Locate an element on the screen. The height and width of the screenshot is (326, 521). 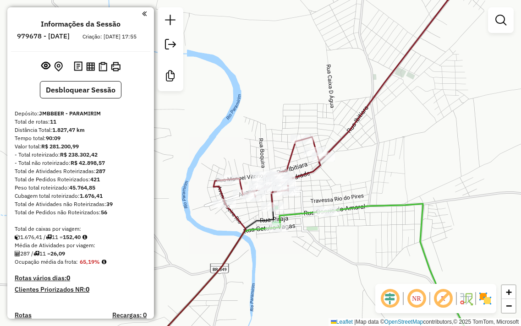
img: Exibir/Ocultar setores is located at coordinates (485, 298).